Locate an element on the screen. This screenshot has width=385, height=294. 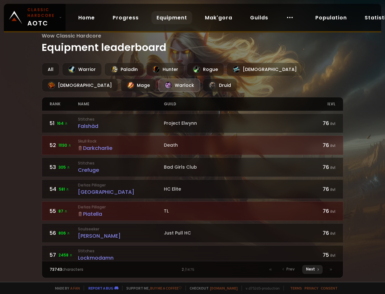
div: Lockmodamn is located at coordinates (121, 258).